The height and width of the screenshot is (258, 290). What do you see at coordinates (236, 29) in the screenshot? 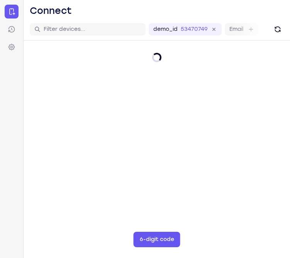
I see `label: Email` at bounding box center [236, 29].